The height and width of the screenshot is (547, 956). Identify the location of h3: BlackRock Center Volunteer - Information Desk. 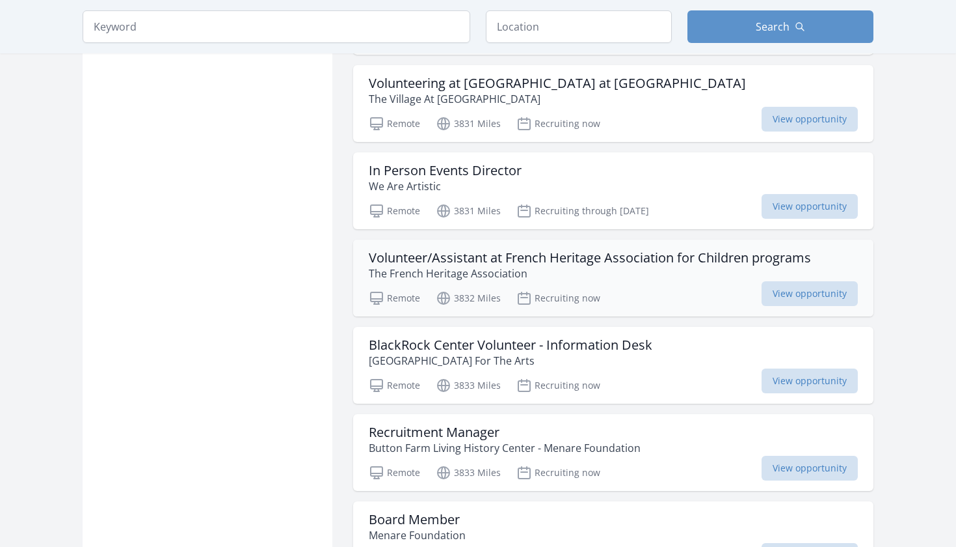
(511, 345).